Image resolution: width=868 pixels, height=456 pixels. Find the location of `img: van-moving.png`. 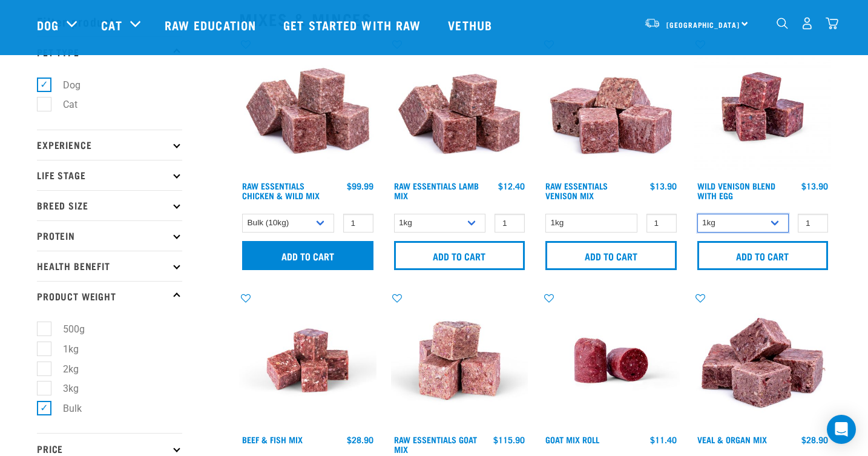

img: van-moving.png is located at coordinates (652, 23).